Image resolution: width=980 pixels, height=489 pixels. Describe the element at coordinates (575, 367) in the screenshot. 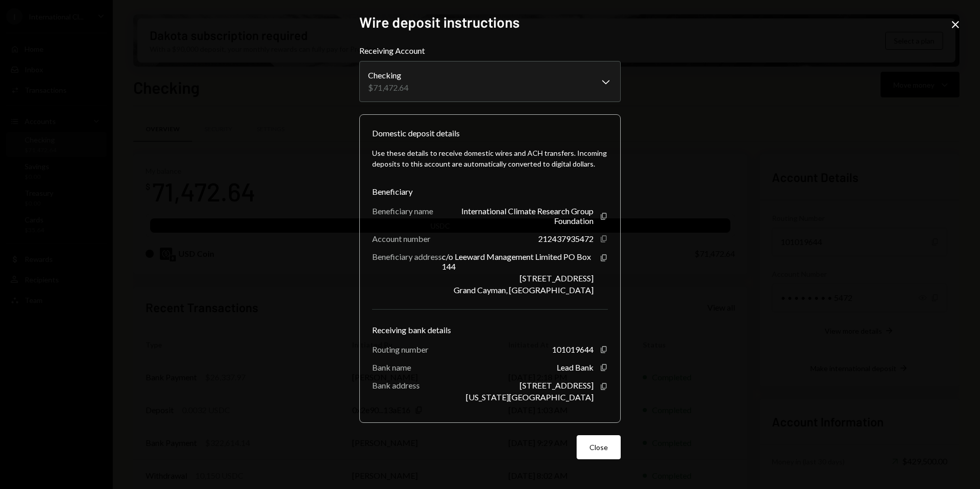

I see `div: Lead Bank` at that location.